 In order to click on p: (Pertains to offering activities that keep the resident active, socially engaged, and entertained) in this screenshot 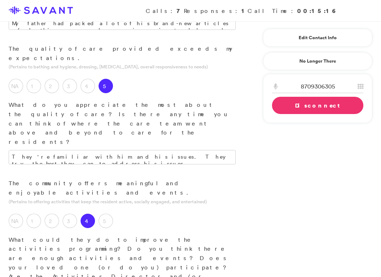, I will do `click(122, 201)`.